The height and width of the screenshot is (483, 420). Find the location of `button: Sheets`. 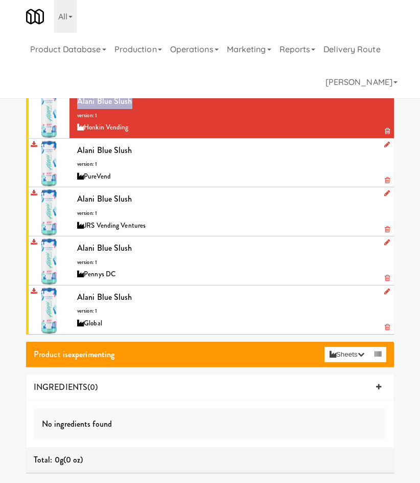

button: Sheets is located at coordinates (347, 354).